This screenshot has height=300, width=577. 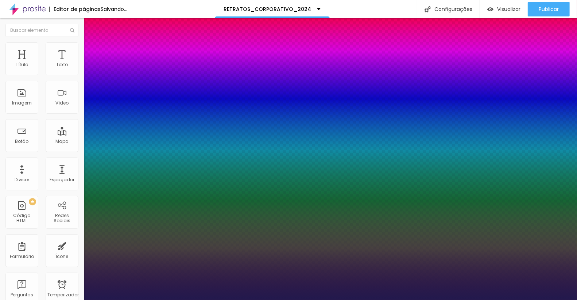 I want to click on font: Mapa, so click(x=62, y=141).